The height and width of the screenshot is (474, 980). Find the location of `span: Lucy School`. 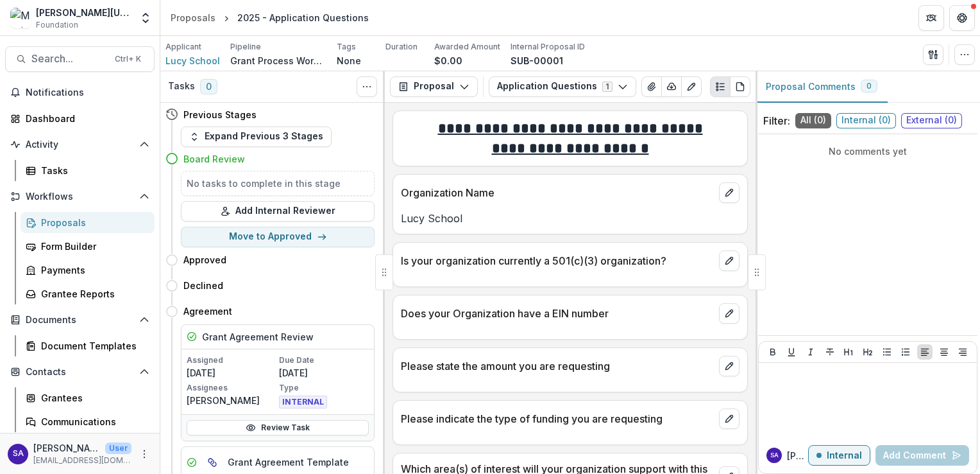

span: Lucy School is located at coordinates (192, 60).